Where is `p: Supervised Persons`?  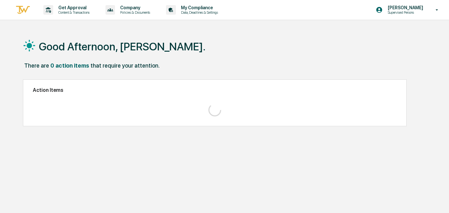 p: Supervised Persons is located at coordinates (404, 12).